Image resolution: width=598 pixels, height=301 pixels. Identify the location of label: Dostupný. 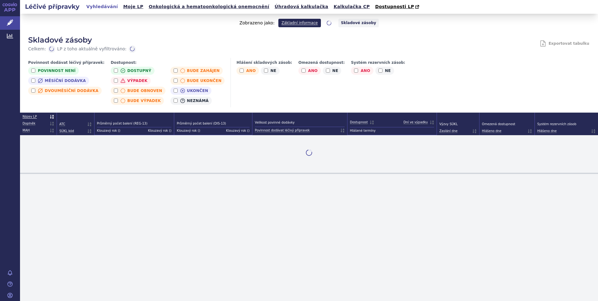
(133, 71).